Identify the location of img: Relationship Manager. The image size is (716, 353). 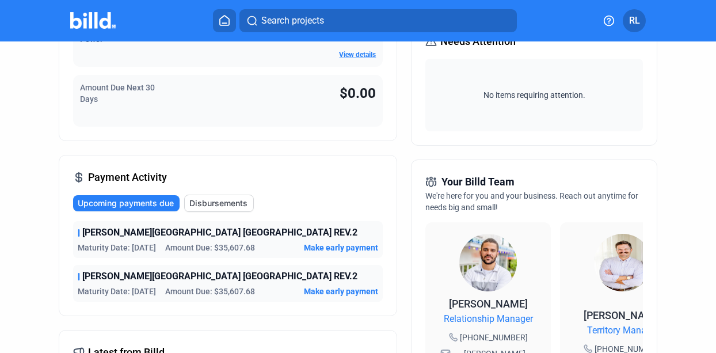
(488, 262).